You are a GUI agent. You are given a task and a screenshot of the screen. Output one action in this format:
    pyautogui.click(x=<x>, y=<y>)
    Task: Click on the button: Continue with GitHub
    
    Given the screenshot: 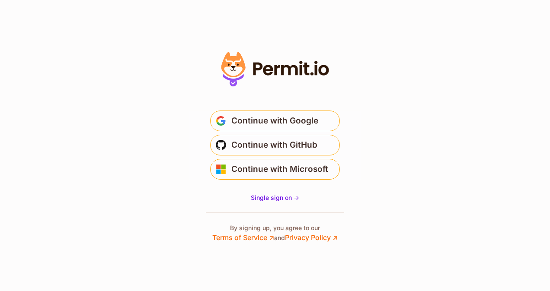 What is the action you would take?
    pyautogui.click(x=275, y=145)
    